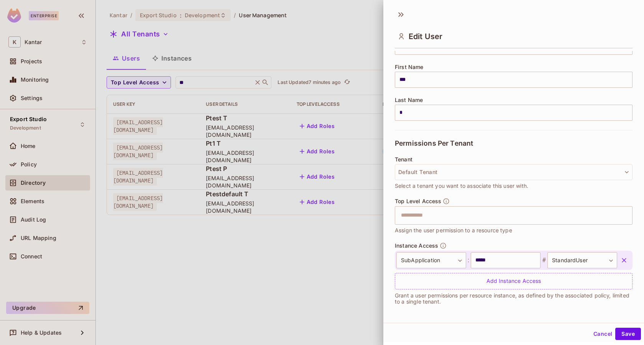  I want to click on button: Default Tenant, so click(514, 172).